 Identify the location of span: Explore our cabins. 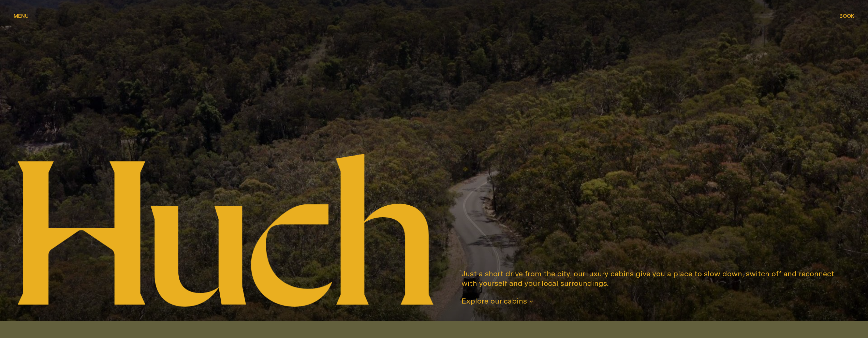
(494, 301).